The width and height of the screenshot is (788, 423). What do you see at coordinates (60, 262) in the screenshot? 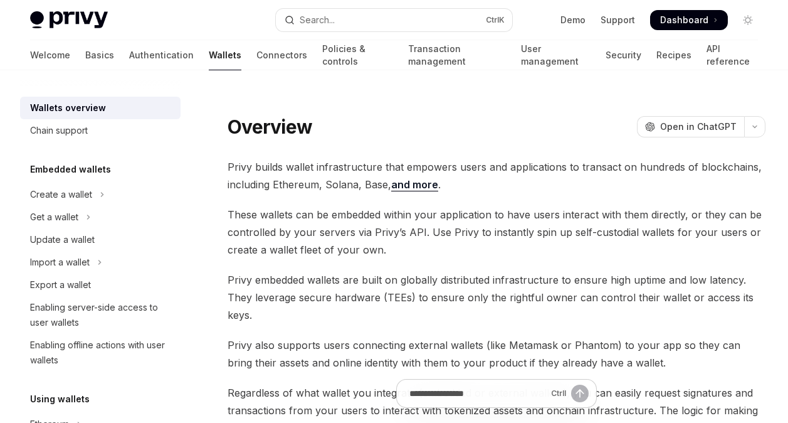
I see `div: Import a wallet` at bounding box center [60, 262].